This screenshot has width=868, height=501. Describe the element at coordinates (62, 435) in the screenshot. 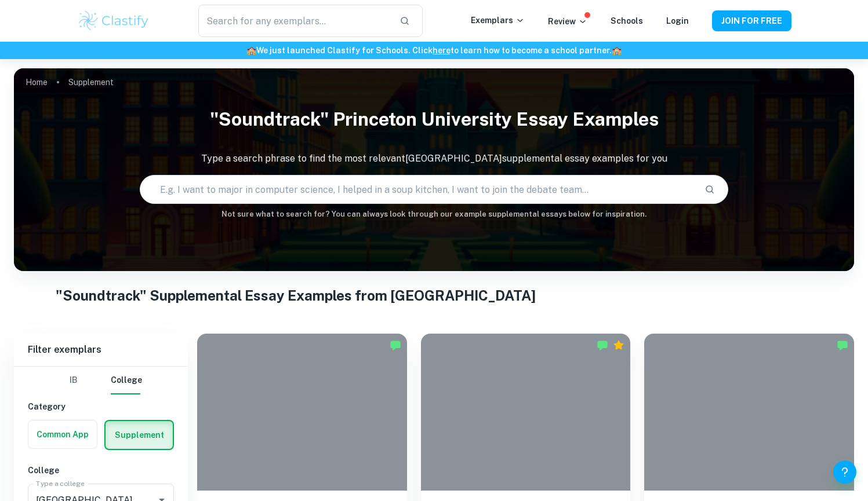

I see `button: Common App` at that location.